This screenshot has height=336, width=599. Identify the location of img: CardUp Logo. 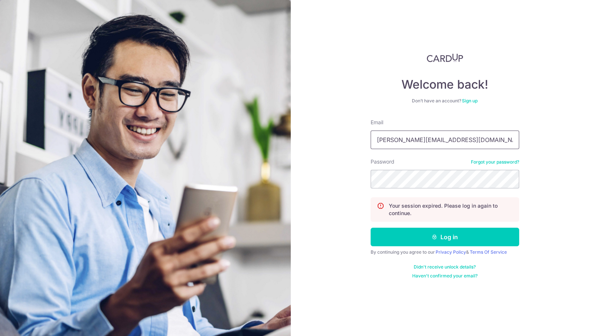
(445, 58).